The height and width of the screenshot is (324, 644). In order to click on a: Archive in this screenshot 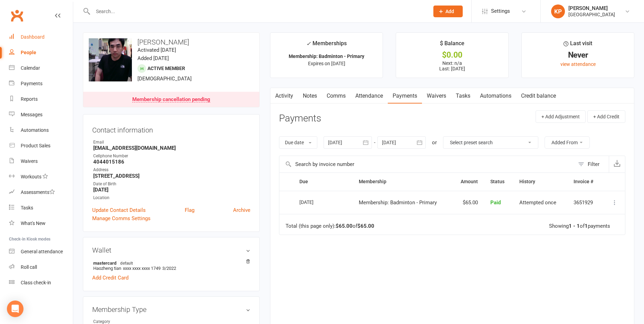, I will do `click(242, 210)`.